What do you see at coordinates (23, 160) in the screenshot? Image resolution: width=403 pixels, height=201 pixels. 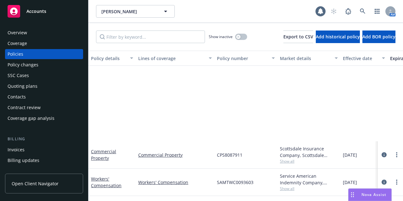 I see `div: Billing updates` at bounding box center [23, 160].